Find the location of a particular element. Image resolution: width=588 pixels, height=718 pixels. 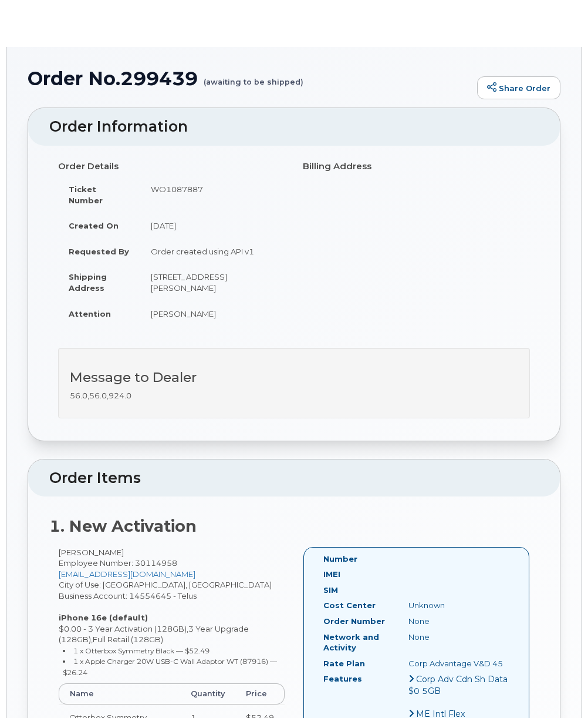

div: Unknown is located at coordinates (459, 605).